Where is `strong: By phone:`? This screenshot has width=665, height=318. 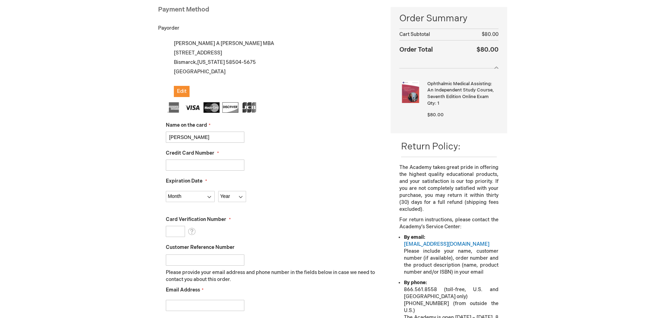
strong: By phone: is located at coordinates (415, 282).